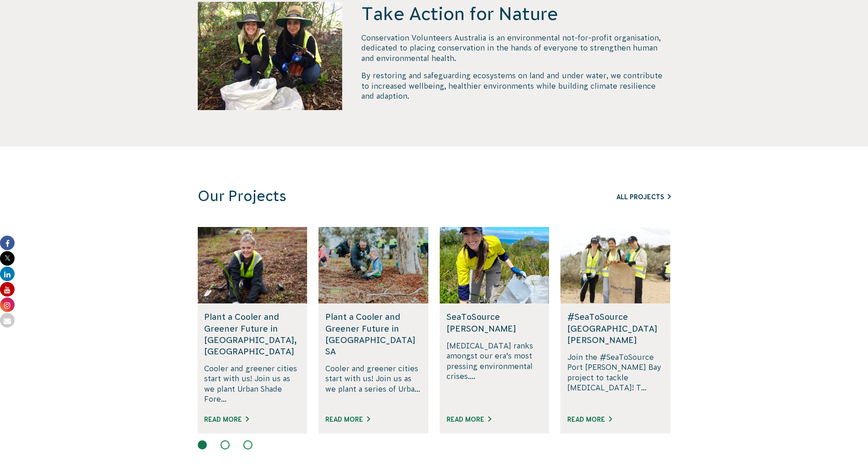 This screenshot has height=469, width=868. What do you see at coordinates (373, 384) in the screenshot?
I see `p: Cooler and greener cities start with us! Join us as we plant a series of Urba...` at bounding box center [373, 384].